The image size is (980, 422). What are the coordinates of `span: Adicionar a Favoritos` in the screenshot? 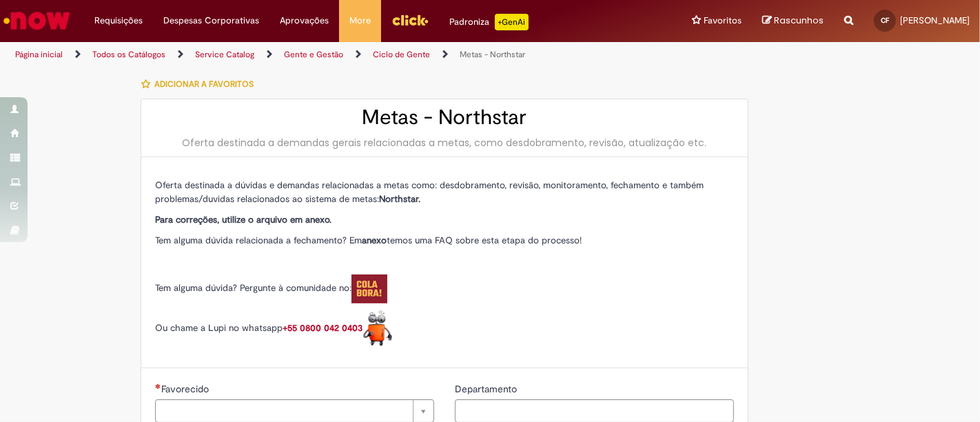 It's located at (204, 84).